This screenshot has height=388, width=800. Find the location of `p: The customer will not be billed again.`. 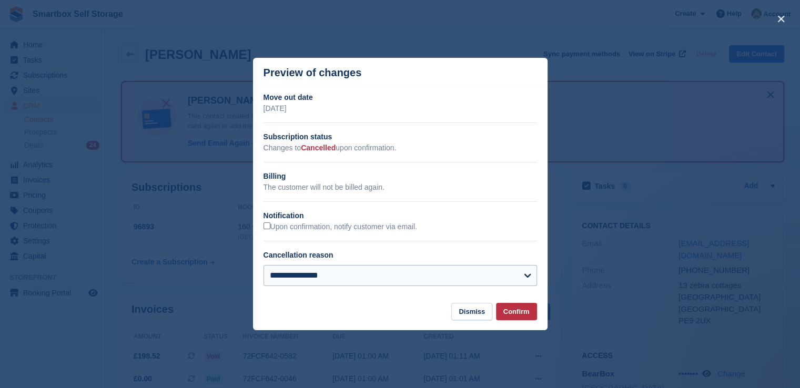

p: The customer will not be billed again. is located at coordinates (400, 187).